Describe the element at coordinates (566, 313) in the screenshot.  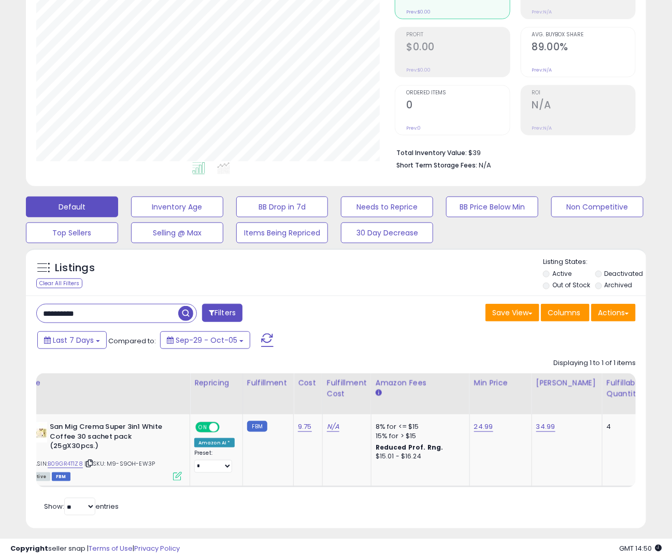
I see `button: Columns` at that location.